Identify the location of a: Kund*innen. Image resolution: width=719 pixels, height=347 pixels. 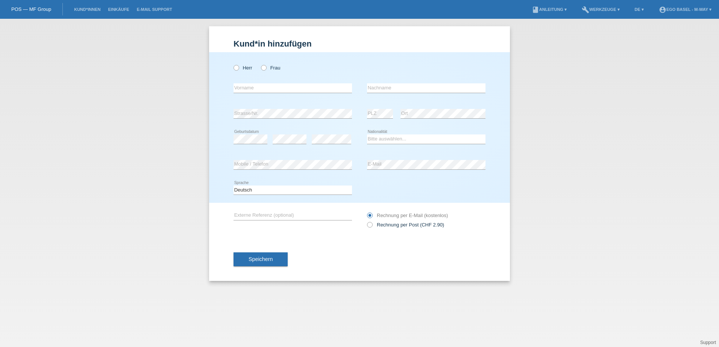
(87, 9).